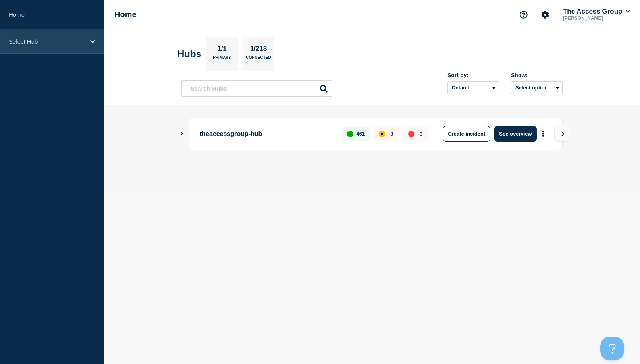  Describe the element at coordinates (467, 134) in the screenshot. I see `button: Create incident` at that location.